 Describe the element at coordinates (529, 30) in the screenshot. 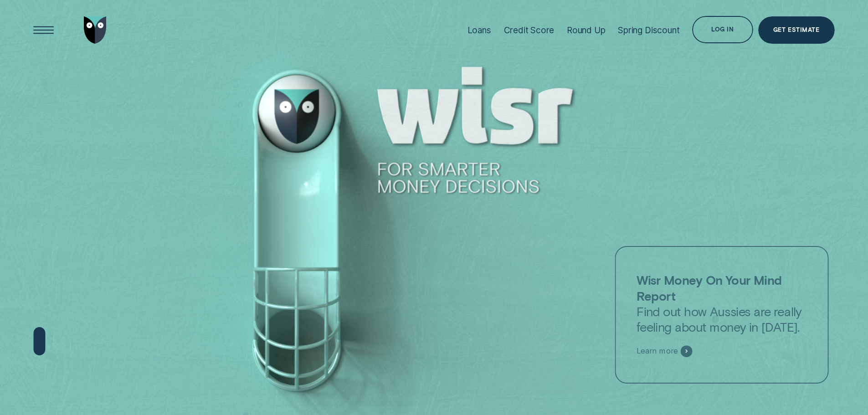

I see `div: Credit Score` at that location.